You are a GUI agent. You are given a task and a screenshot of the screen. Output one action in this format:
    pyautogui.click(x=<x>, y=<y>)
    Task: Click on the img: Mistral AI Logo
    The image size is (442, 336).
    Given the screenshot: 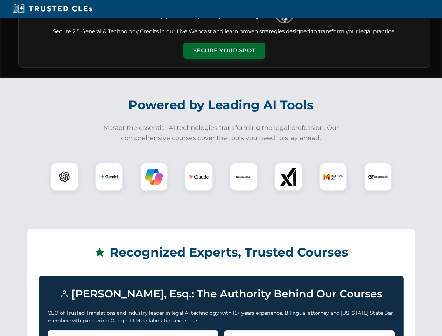 What is the action you would take?
    pyautogui.click(x=333, y=177)
    